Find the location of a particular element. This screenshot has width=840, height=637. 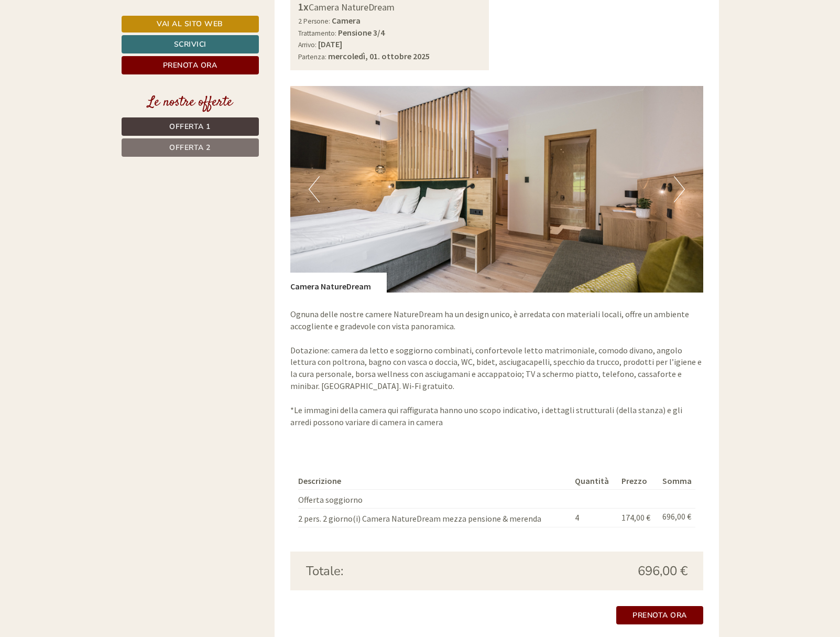

div: Le nostre offerte is located at coordinates (190, 102).